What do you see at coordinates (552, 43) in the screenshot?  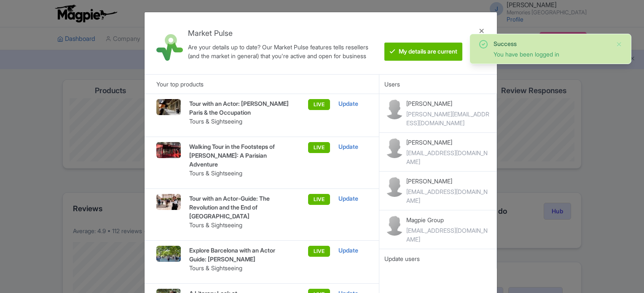 I see `div: Success` at bounding box center [552, 43].